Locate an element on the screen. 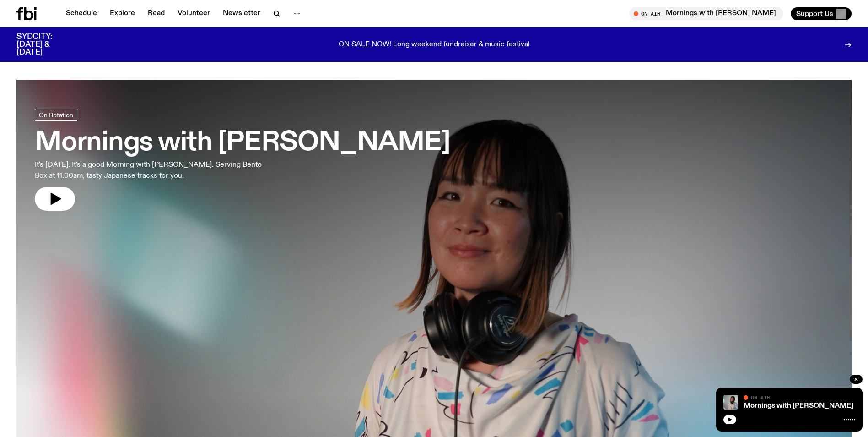  a: Volunteer is located at coordinates (193, 14).